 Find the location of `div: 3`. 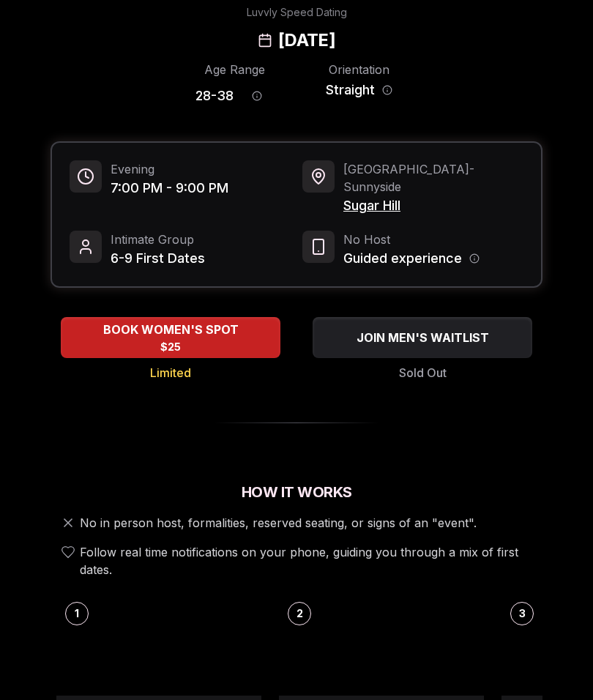

div: 3 is located at coordinates (522, 614).